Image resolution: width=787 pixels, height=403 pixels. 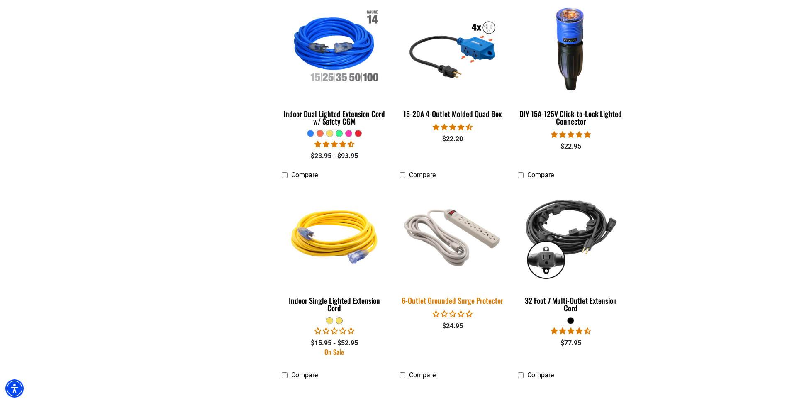 What do you see at coordinates (452, 246) in the screenshot?
I see `a: 6-Outlet Grounded Surge Protector 6-Outlet Grounded Surge Protector` at bounding box center [452, 246].